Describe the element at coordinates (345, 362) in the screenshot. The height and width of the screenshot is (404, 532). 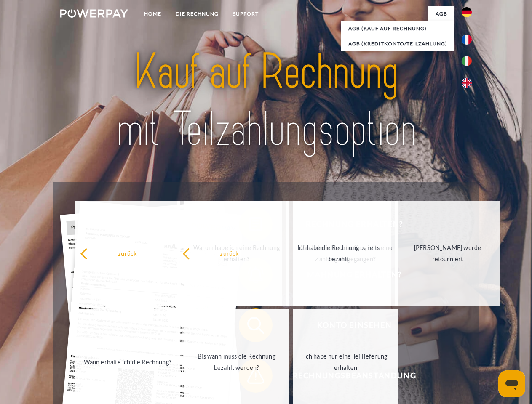
I see `div: Ich habe nur eine Teillieferung erhalten` at that location.